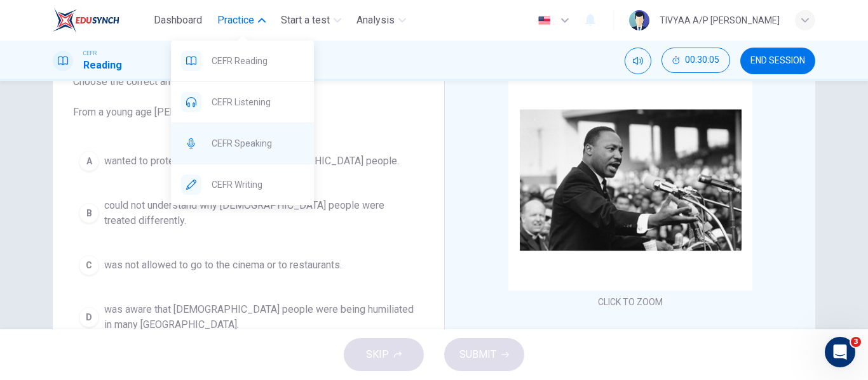 This screenshot has height=380, width=868. Describe the element at coordinates (86, 21) in the screenshot. I see `img: EduSynch logo` at that location.